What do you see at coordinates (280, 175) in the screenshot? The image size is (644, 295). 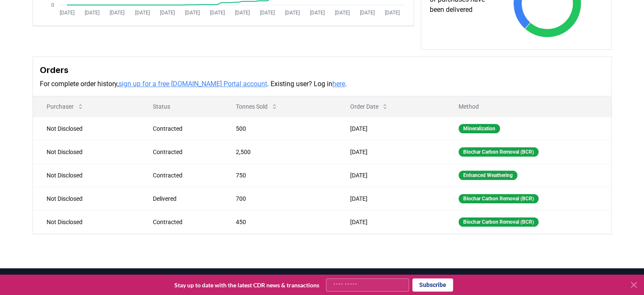 I see `td: 750` at bounding box center [280, 175].